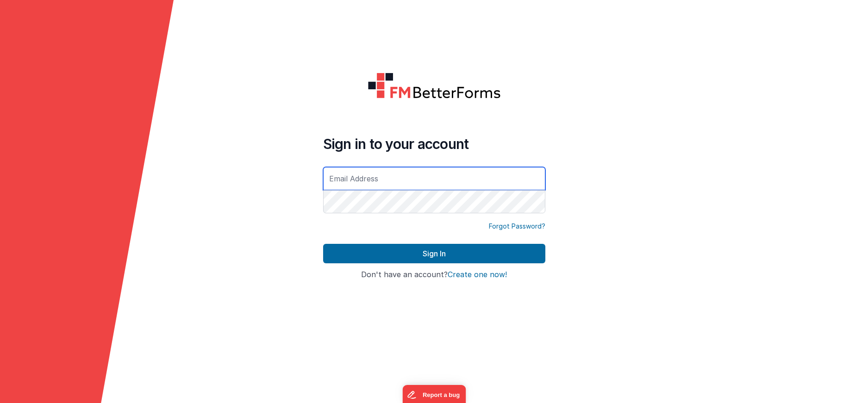 Image resolution: width=868 pixels, height=403 pixels. I want to click on button: Sign In, so click(434, 253).